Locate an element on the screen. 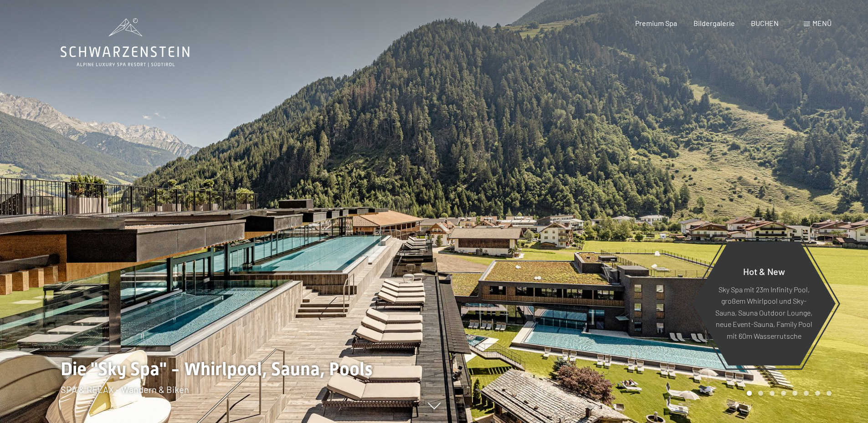 The image size is (868, 423). div: Carousel Page 3 is located at coordinates (772, 393).